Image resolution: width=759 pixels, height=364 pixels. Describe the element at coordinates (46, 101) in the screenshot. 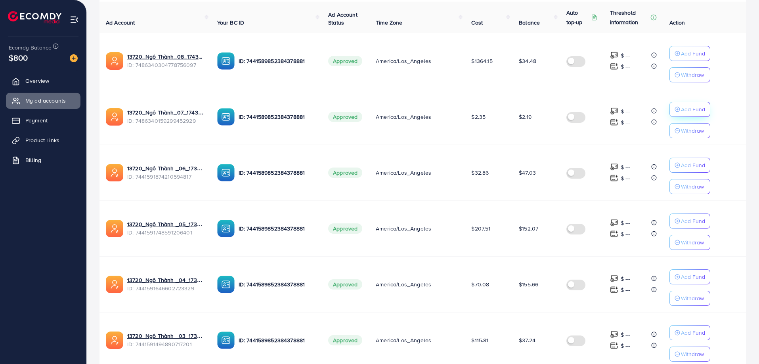

I see `span: My ad accounts` at that location.